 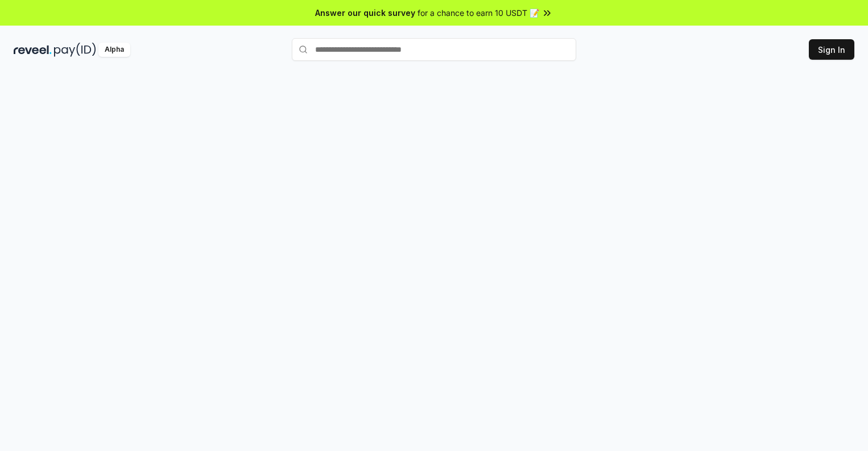 What do you see at coordinates (75, 49) in the screenshot?
I see `img: pay_id` at bounding box center [75, 49].